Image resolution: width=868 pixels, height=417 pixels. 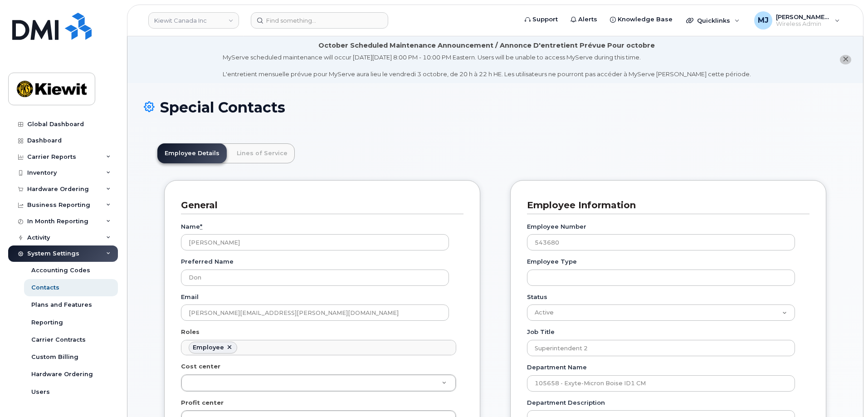 I want to click on label: Employee Type, so click(x=552, y=262).